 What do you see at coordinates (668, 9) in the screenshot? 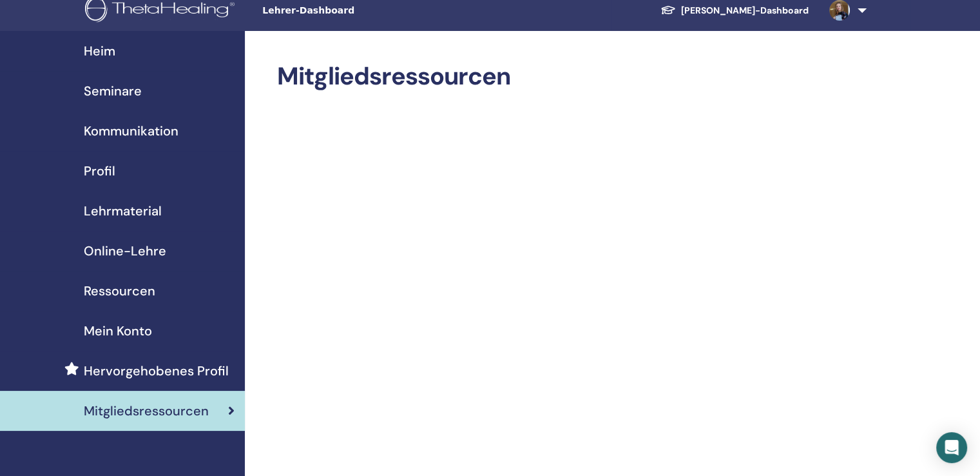
I see `img: graduation-cap-white.svg` at bounding box center [668, 9].